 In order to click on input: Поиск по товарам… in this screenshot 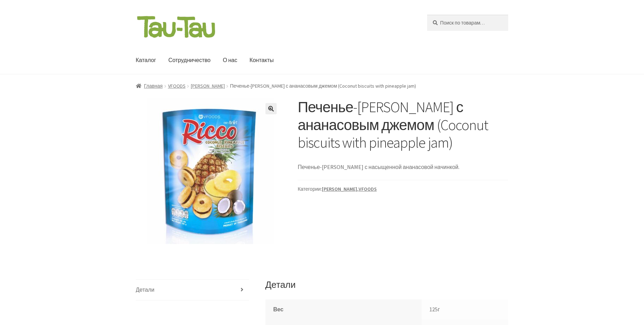, I will do `click(468, 22)`.